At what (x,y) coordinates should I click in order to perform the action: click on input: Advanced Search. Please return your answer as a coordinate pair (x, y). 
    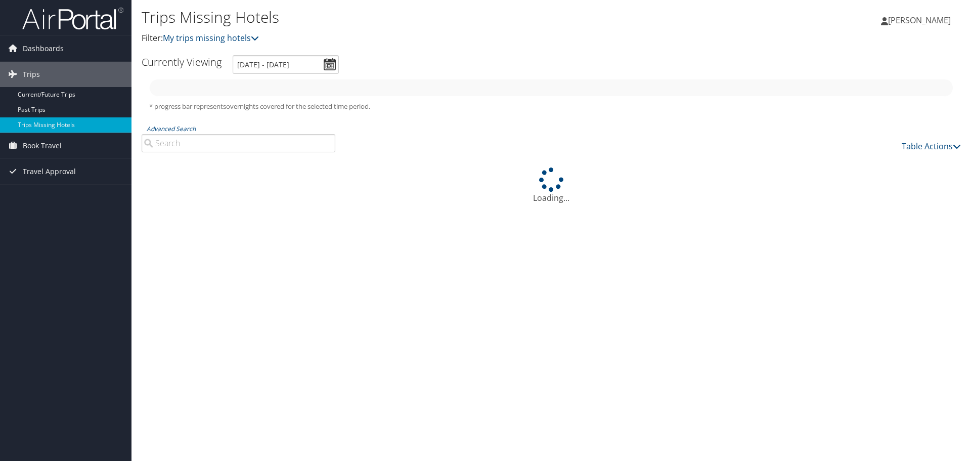
    Looking at the image, I should click on (238, 143).